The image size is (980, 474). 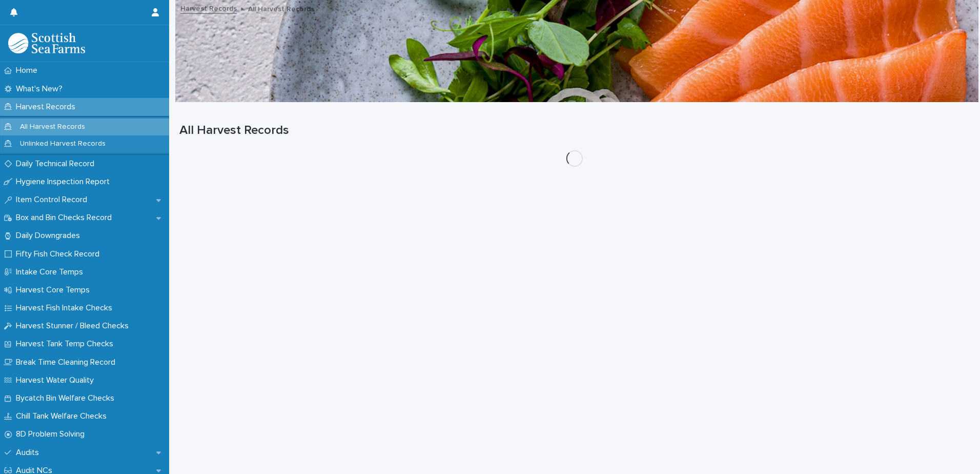 I want to click on p: Harvest Fish Intake Checks, so click(x=66, y=308).